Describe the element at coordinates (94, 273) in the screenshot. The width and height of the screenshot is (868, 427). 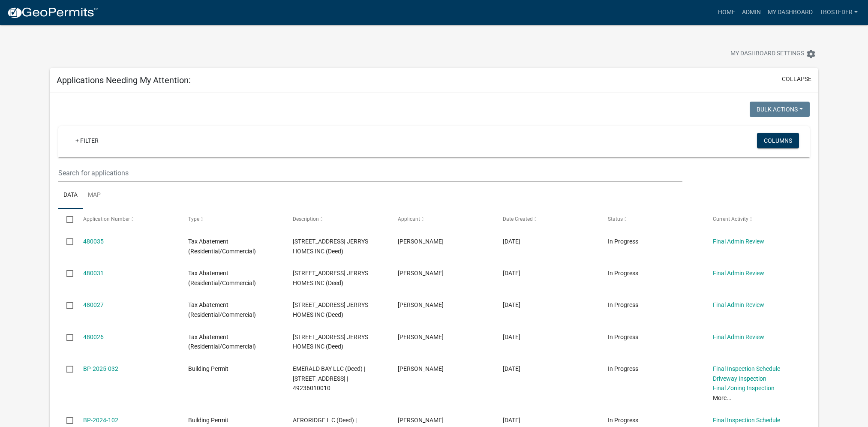
I see `a: 480031` at that location.